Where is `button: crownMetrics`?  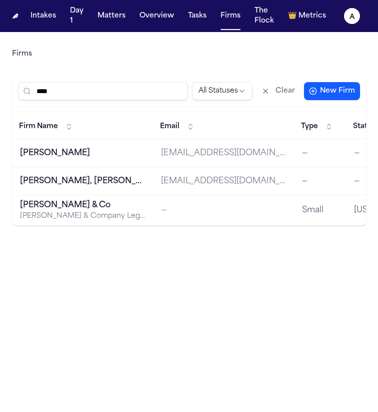 button: crownMetrics is located at coordinates (307, 16).